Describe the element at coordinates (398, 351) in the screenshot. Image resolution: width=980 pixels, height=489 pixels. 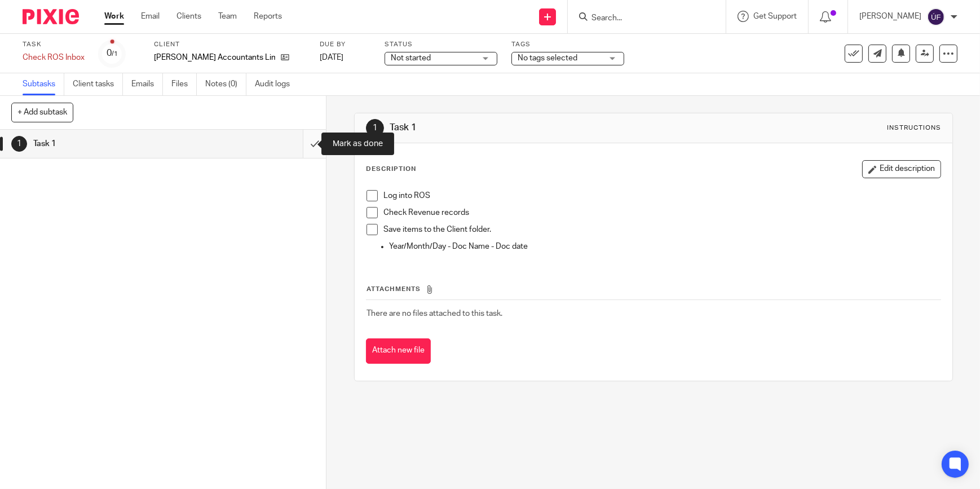
I see `button: Attach new file` at that location.